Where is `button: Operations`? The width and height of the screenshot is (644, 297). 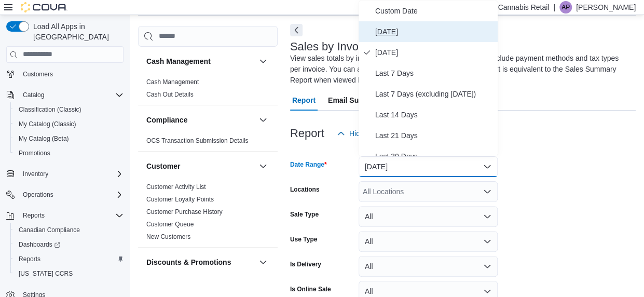 button: Operations is located at coordinates (65, 195).